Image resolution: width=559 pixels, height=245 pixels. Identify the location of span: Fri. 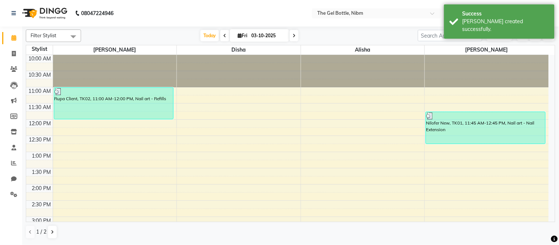
(242, 35).